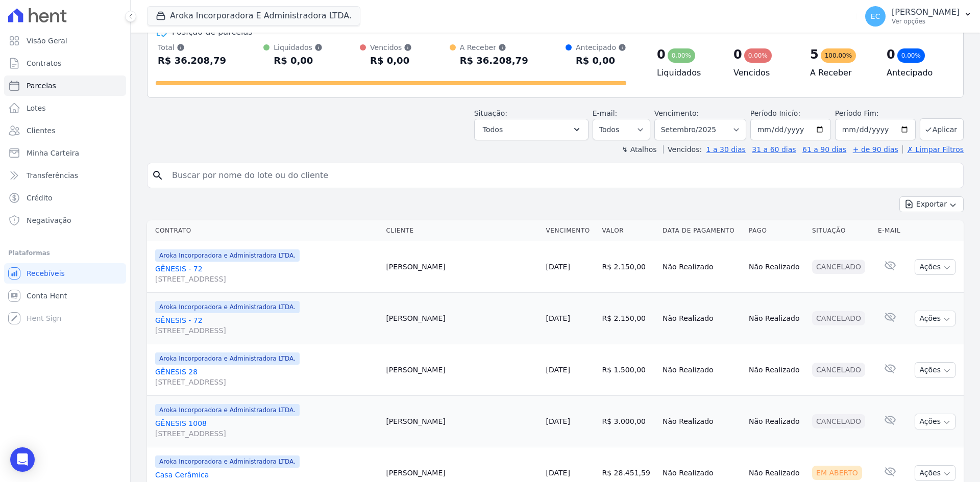  What do you see at coordinates (65, 273) in the screenshot?
I see `a: Recebíveis` at bounding box center [65, 273].